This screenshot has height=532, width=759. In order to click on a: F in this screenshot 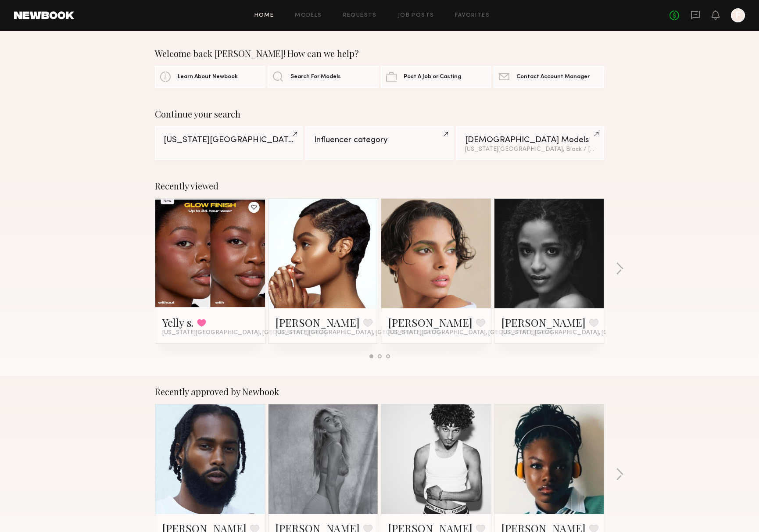, I will do `click(738, 15)`.